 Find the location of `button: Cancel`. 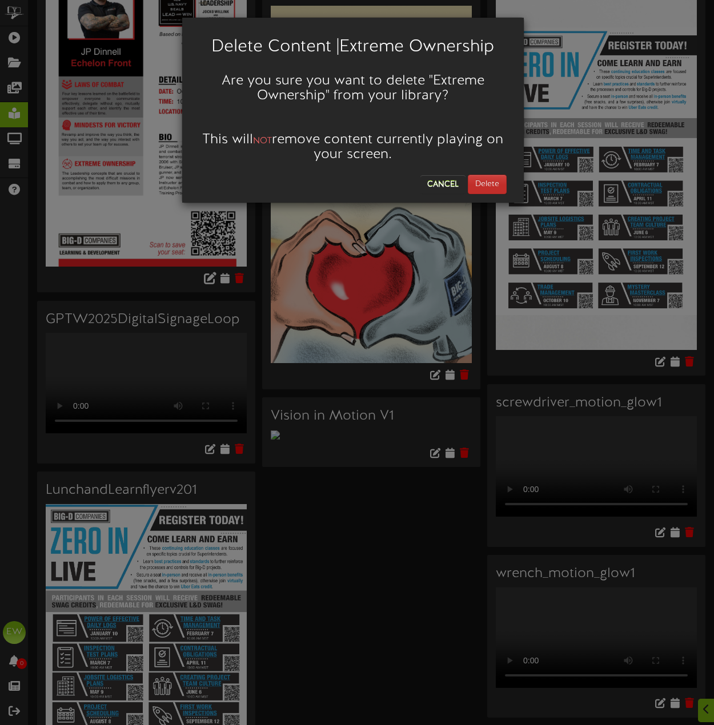

button: Cancel is located at coordinates (443, 184).